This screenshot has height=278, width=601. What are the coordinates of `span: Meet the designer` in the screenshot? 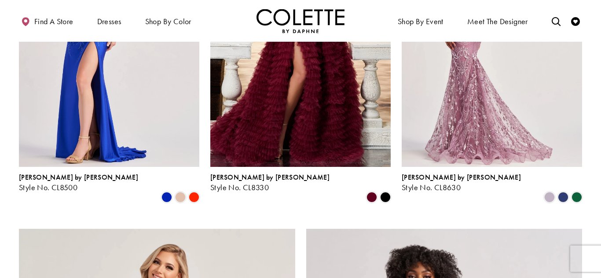 It's located at (497, 22).